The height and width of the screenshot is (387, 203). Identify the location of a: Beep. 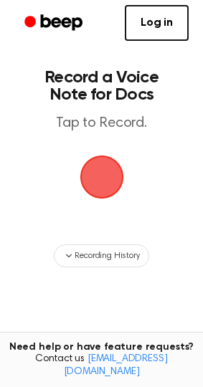
(54, 23).